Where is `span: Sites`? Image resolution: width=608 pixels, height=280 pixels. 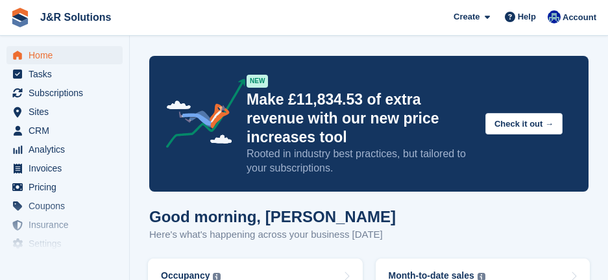
span: Sites is located at coordinates (67, 112).